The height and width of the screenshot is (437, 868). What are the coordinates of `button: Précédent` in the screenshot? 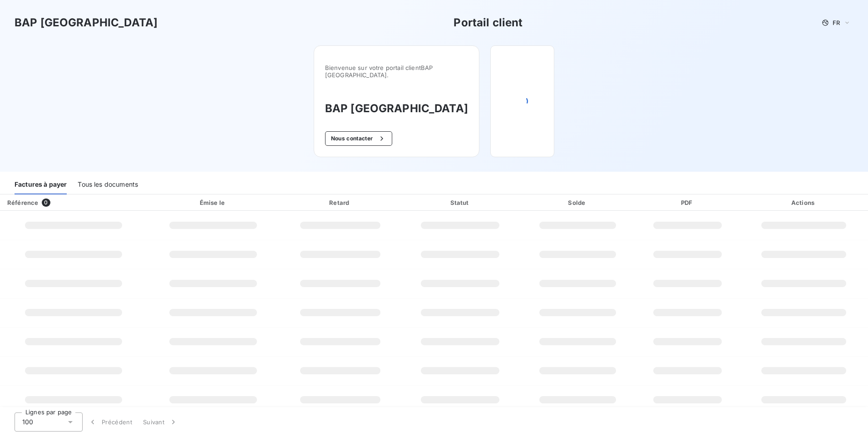 It's located at (110, 422).